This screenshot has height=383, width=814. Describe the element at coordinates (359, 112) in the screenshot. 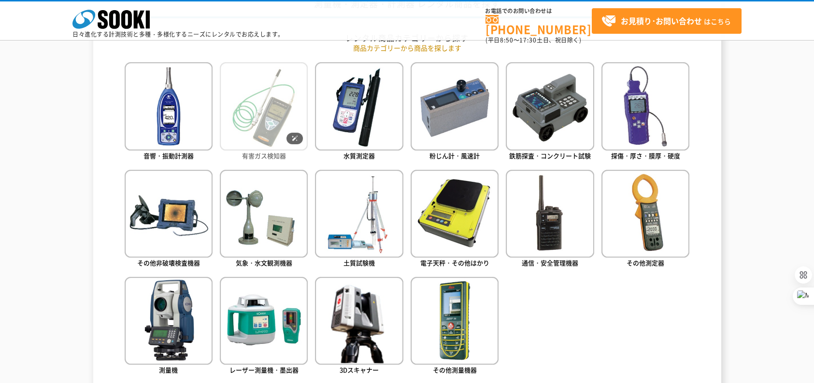

I see `a: 水質測定器` at that location.